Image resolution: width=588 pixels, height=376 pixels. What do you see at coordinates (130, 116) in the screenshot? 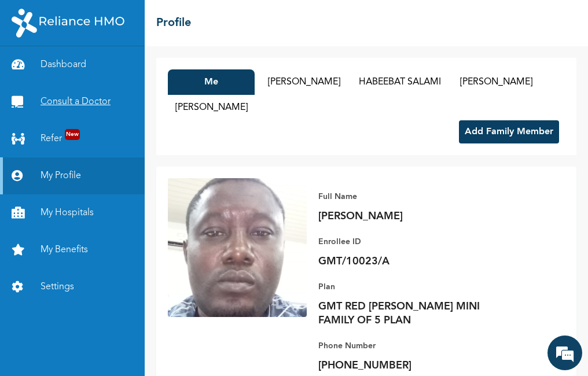
I see `div: See more options` at bounding box center [130, 116].